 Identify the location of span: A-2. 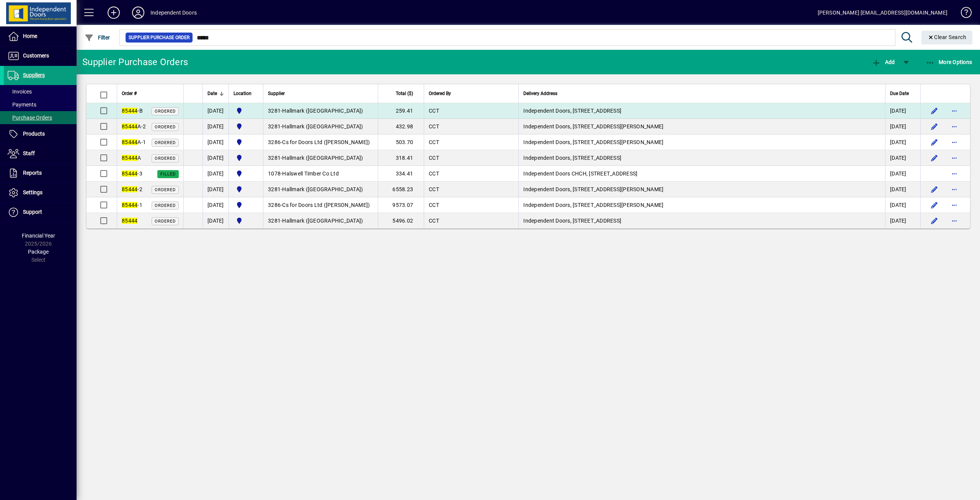
(134, 126).